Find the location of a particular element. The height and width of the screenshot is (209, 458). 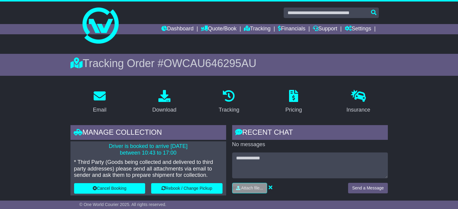

p: * Third Party (Goods being collected and delivered to third party addresses) please send all atta... is located at coordinates (148, 169).